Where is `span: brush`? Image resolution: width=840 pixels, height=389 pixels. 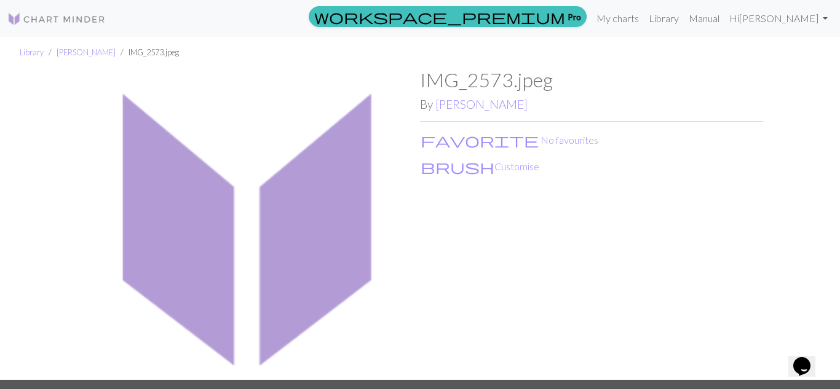
span: brush is located at coordinates (457, 167).